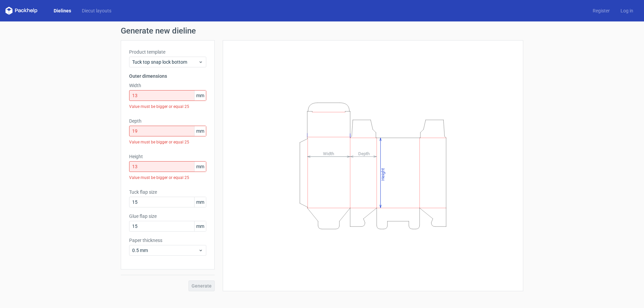 The width and height of the screenshot is (644, 308). I want to click on label: Width, so click(168, 85).